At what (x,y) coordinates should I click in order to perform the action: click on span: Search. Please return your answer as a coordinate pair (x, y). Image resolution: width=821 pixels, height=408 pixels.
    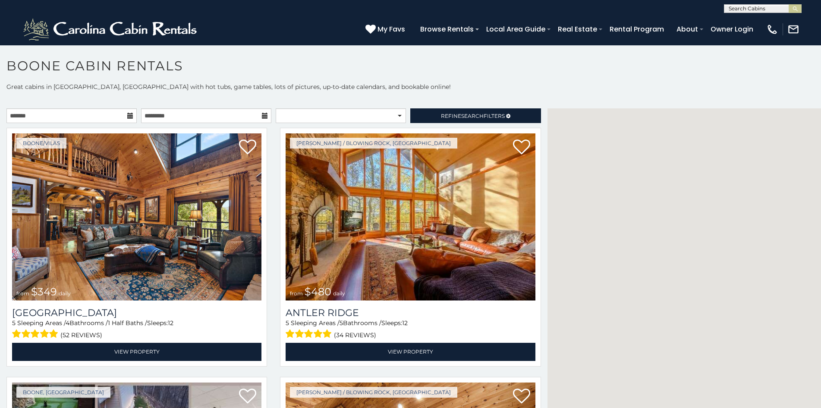
    Looking at the image, I should click on (473, 116).